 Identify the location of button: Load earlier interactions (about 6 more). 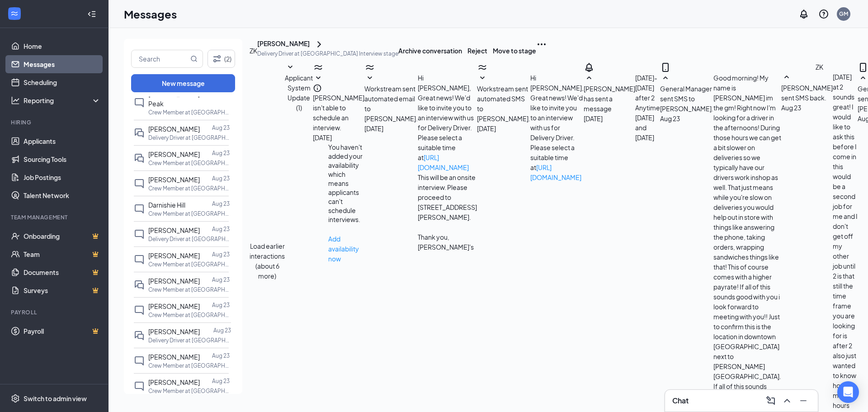
(267, 261).